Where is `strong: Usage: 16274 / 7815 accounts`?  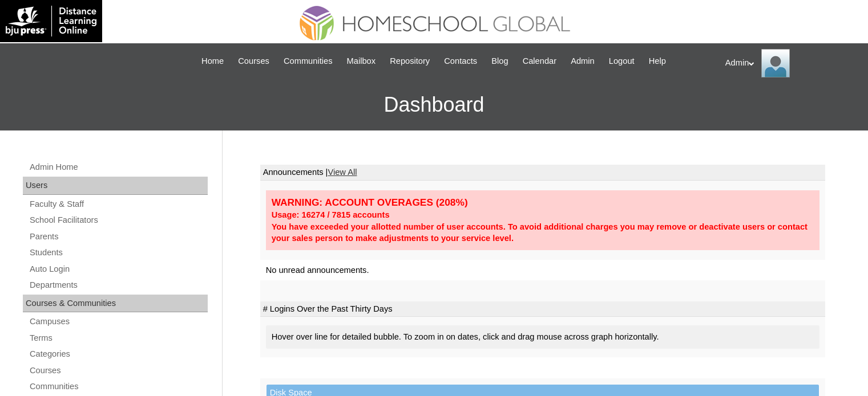
strong: Usage: 16274 / 7815 accounts is located at coordinates (331, 215).